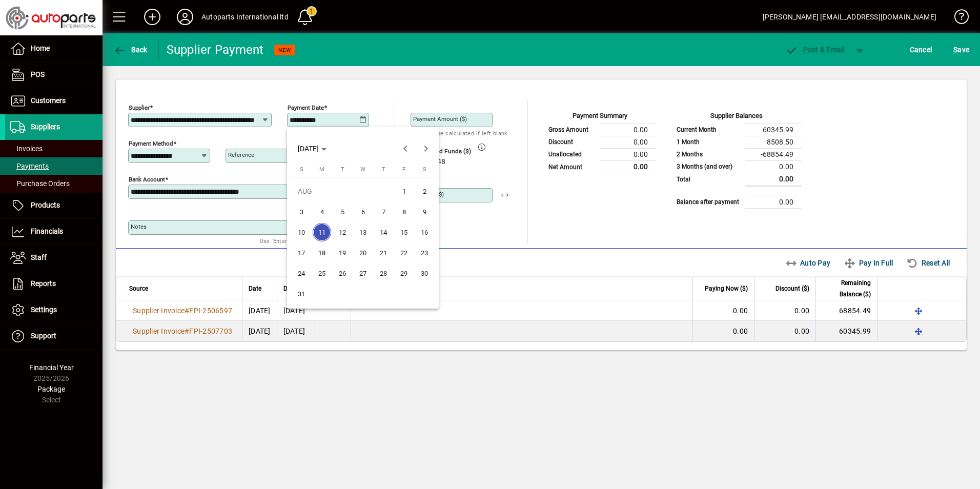 The image size is (980, 489). Describe the element at coordinates (404, 169) in the screenshot. I see `span: F` at that location.